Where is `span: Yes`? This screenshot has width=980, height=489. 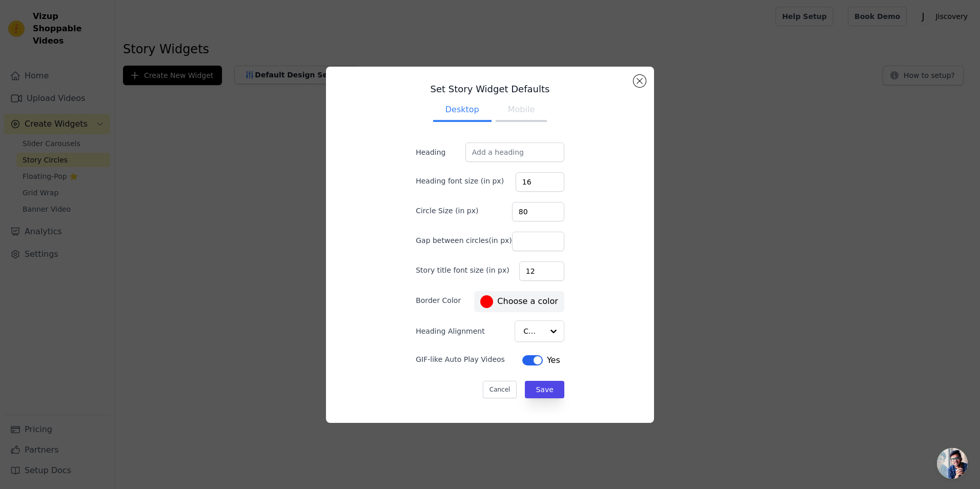
span: Yes is located at coordinates (553, 360).